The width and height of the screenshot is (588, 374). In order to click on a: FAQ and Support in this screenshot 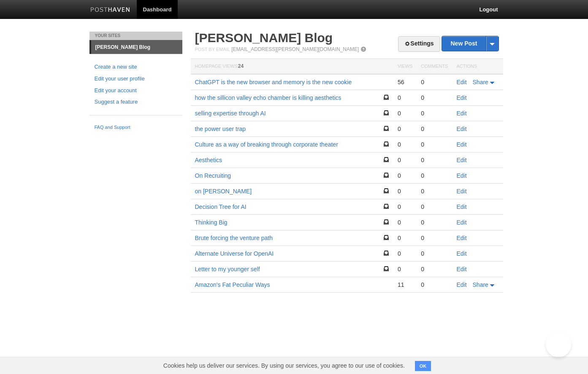, I will do `click(136, 127)`.